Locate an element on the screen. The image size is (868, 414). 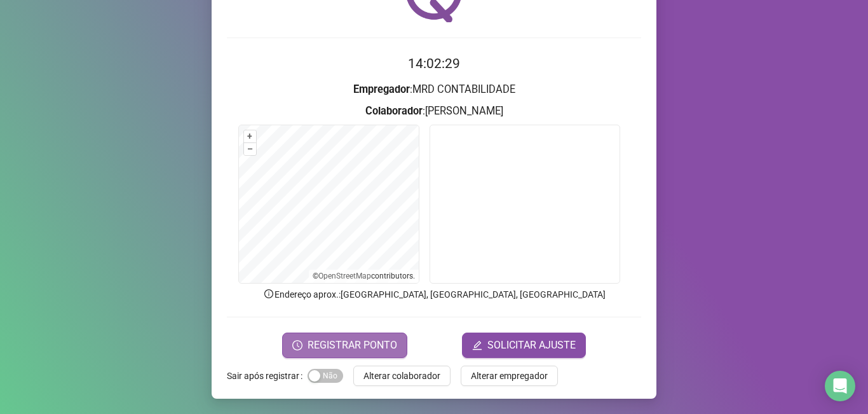
button: Alterar empregador is located at coordinates (509, 376).